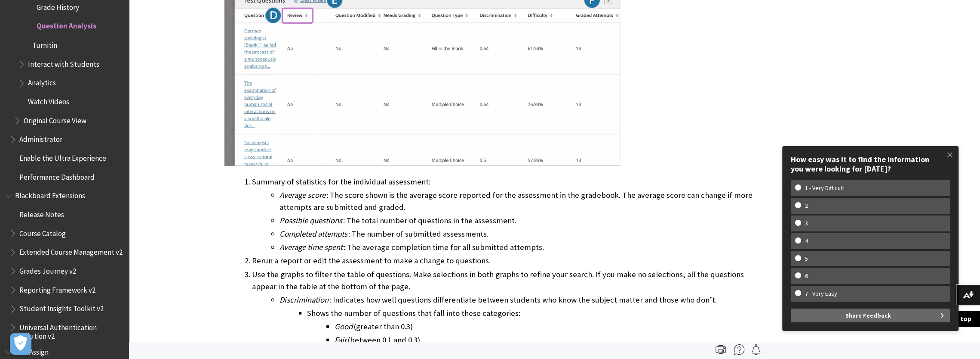 This screenshot has height=359, width=980. I want to click on span: Reporting Framework v2, so click(57, 287).